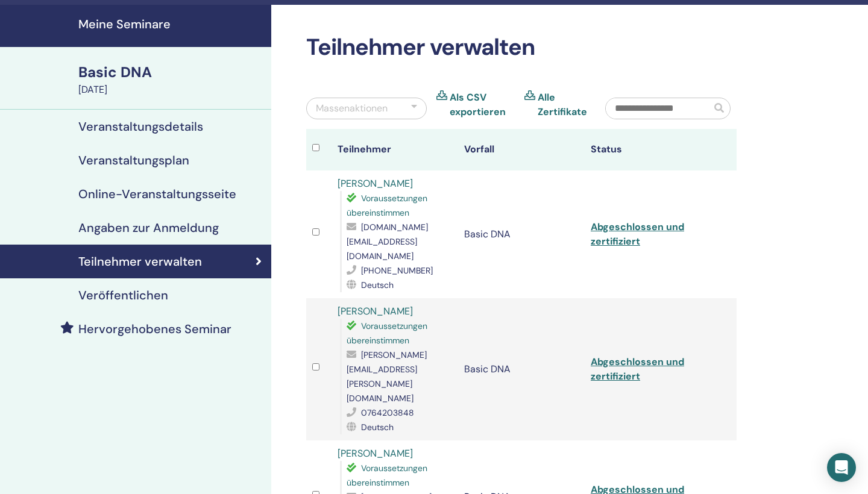  I want to click on div: Massenaktionen, so click(352, 108).